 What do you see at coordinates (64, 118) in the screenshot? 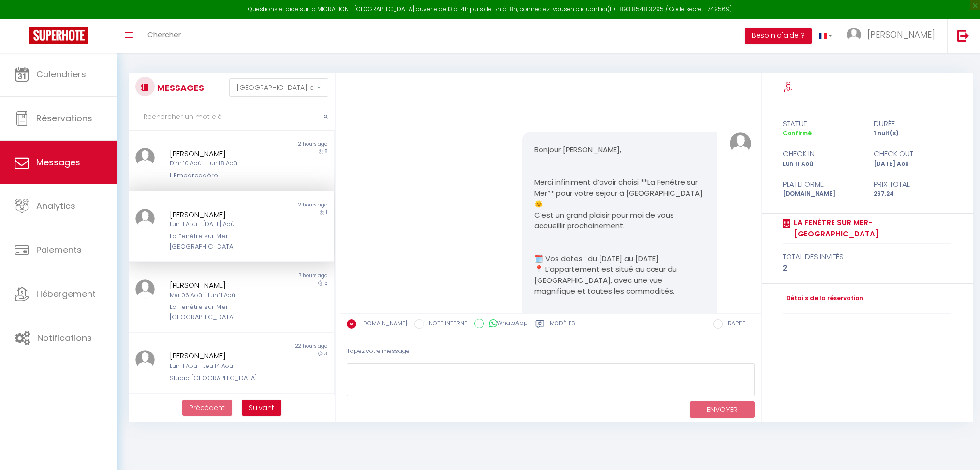
I see `span: Réservations` at bounding box center [64, 118].